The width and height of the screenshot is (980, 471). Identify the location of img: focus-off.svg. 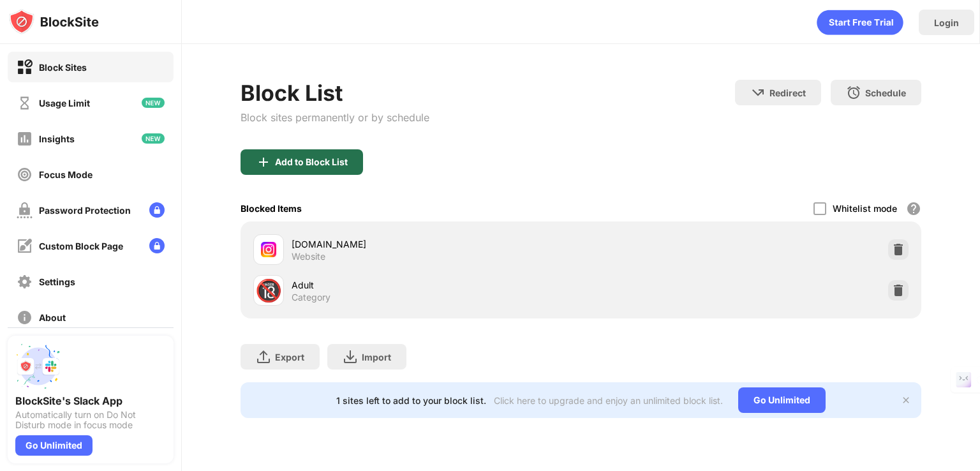
(24, 174).